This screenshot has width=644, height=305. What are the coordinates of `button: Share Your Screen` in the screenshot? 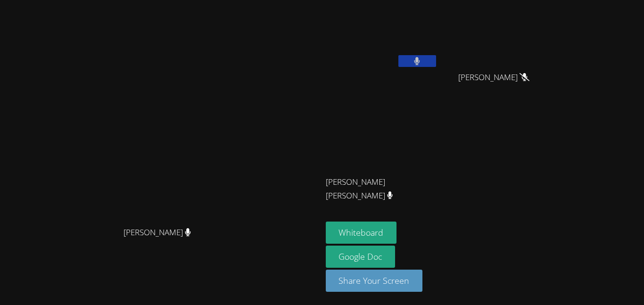 It's located at (375, 280).